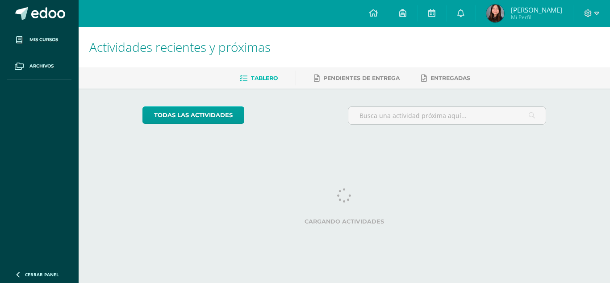 This screenshot has height=283, width=610. I want to click on a: Tablero, so click(258, 78).